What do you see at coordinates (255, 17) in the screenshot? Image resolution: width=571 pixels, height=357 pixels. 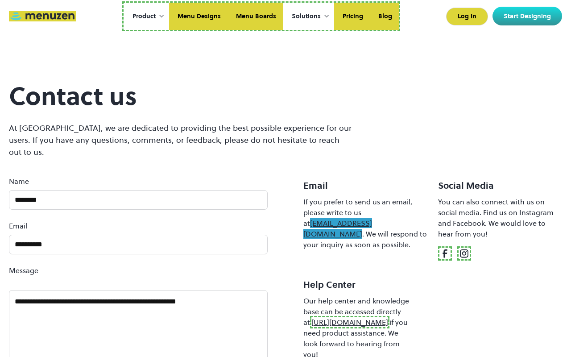 I see `a: Menu Boards` at bounding box center [255, 17].